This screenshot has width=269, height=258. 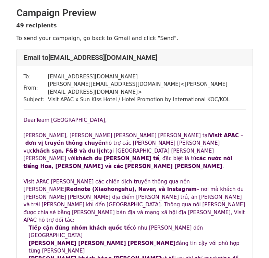 I want to click on td: Subject:, so click(x=36, y=100).